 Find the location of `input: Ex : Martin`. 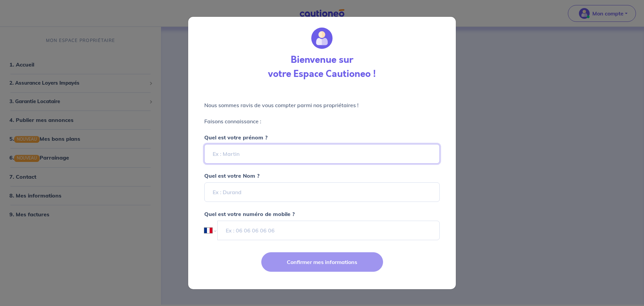

input: Ex : Martin is located at coordinates (322, 154).